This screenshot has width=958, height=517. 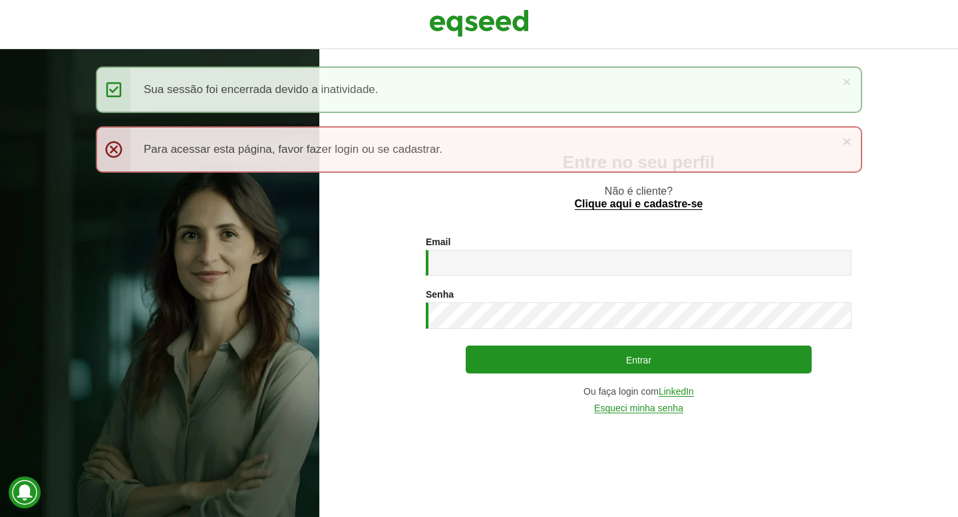 What do you see at coordinates (639, 392) in the screenshot?
I see `div: Ou faça login com` at bounding box center [639, 392].